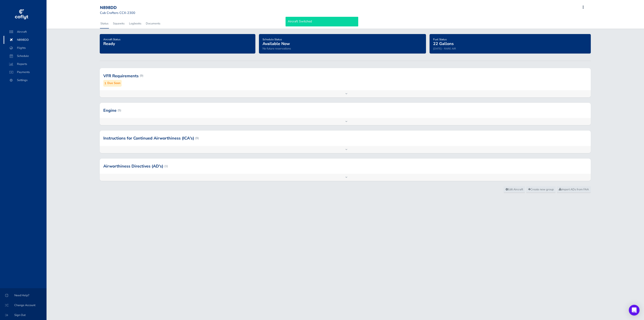  I want to click on span: Reports, so click(25, 64).